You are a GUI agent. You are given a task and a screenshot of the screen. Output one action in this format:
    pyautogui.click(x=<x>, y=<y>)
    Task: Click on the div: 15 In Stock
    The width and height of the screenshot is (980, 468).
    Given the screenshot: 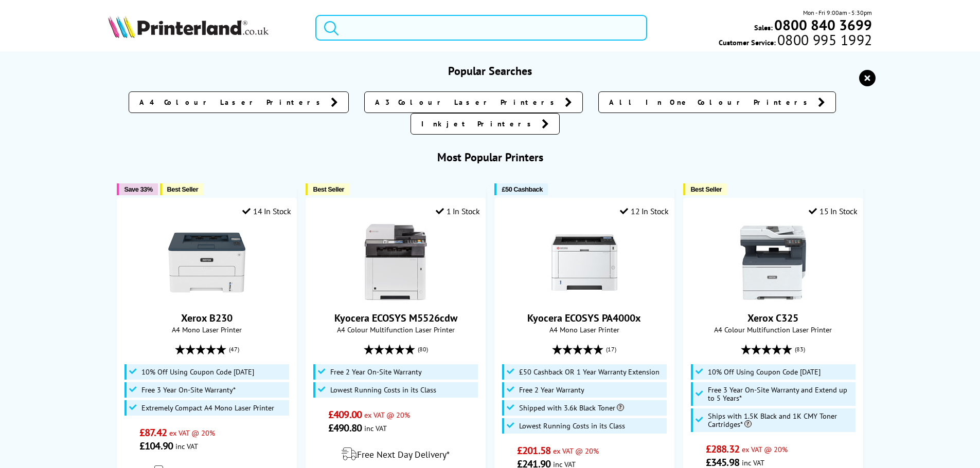 What is the action you would take?
    pyautogui.click(x=833, y=211)
    